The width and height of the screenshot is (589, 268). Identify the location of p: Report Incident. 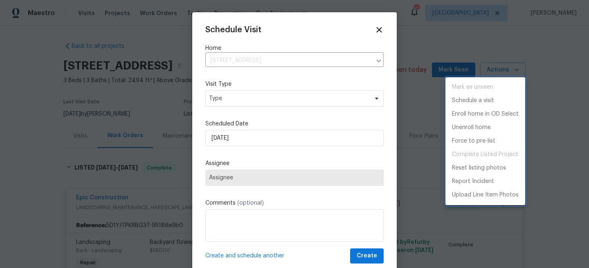
(473, 182).